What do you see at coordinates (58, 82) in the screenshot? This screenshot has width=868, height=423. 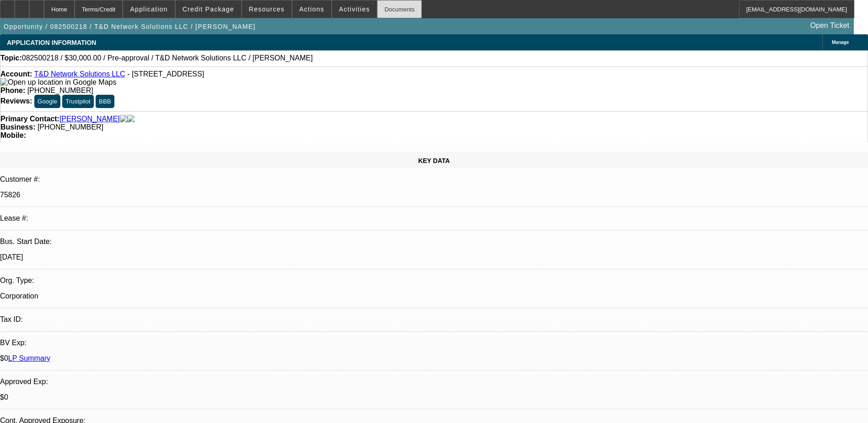 I see `img: Open up location in Google Maps` at bounding box center [58, 82].